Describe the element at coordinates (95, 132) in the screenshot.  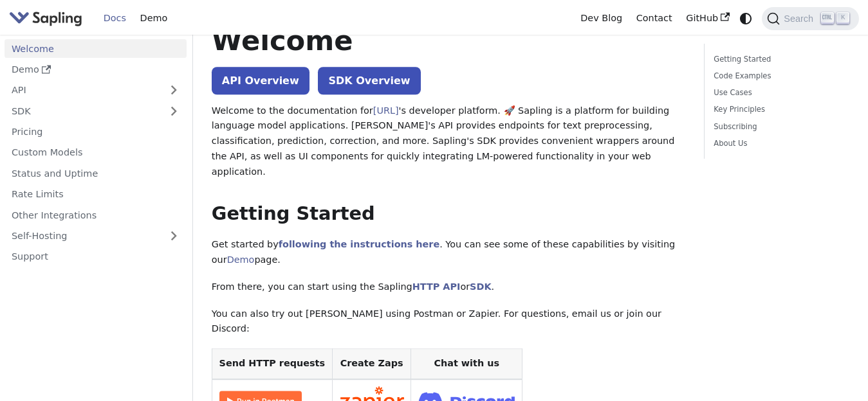
I see `a: Pricing` at that location.